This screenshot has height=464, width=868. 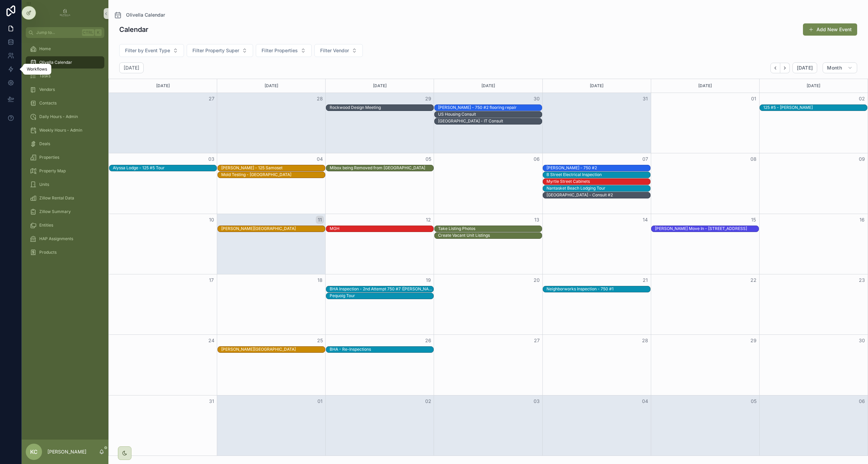 What do you see at coordinates (65, 252) in the screenshot?
I see `a: Products` at bounding box center [65, 252].